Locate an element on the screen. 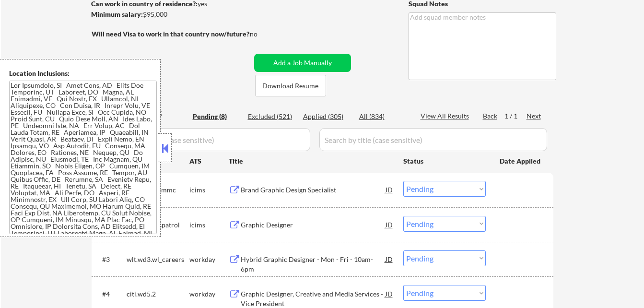  div: citi.wd5.2 is located at coordinates (158, 294).